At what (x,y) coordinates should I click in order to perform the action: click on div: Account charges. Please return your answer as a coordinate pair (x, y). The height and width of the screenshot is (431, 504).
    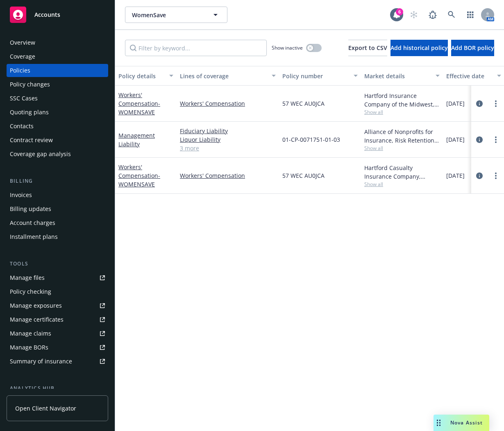
    Looking at the image, I should click on (32, 223).